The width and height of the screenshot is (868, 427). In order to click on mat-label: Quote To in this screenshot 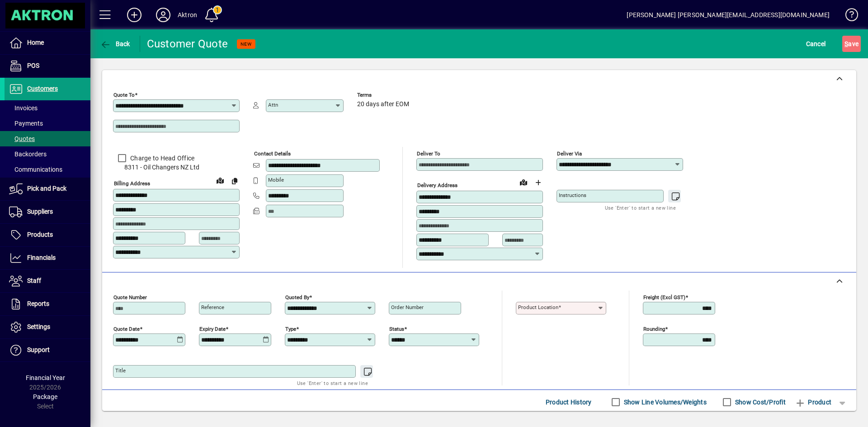, I will do `click(124, 95)`.